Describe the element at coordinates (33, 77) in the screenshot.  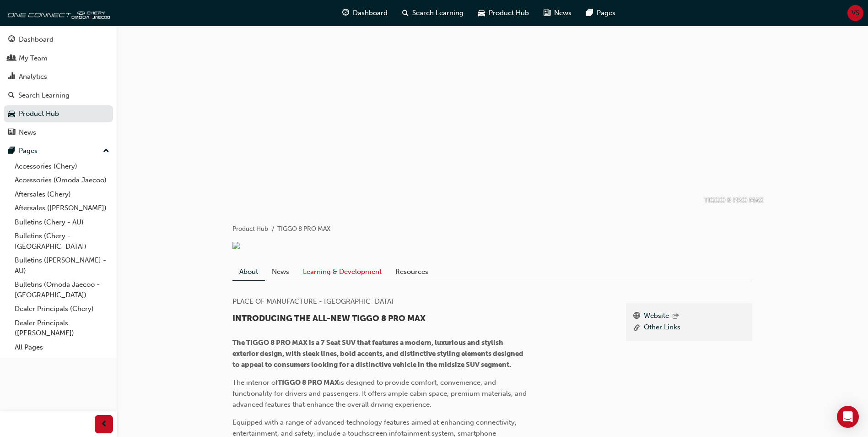
I see `div: Analytics` at that location.